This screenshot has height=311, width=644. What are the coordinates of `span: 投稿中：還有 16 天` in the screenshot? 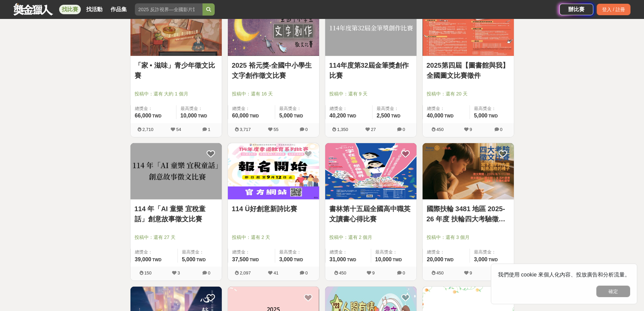 It's located at (273, 93).